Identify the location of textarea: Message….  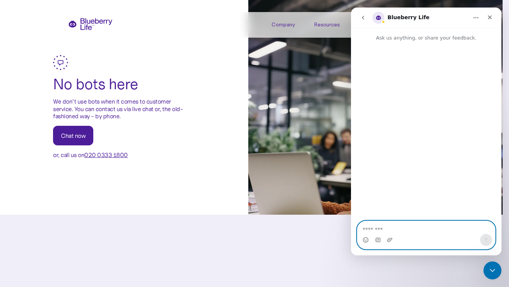
(75, 220).